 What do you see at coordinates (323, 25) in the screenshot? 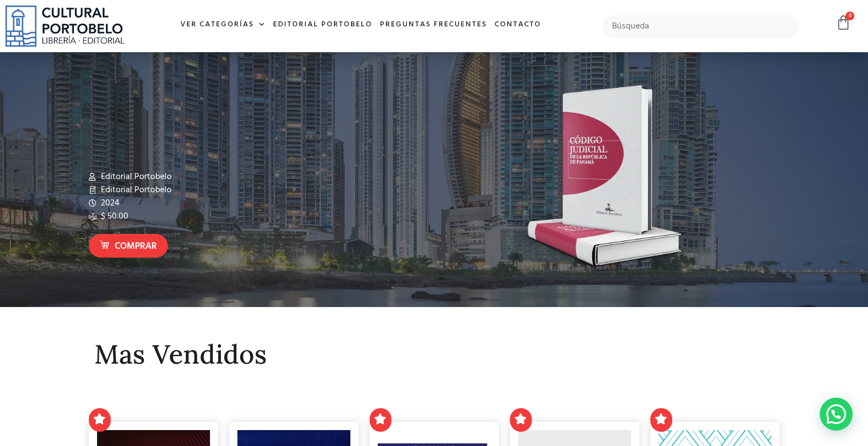
I see `a: Editorial Portobelo` at bounding box center [323, 25].